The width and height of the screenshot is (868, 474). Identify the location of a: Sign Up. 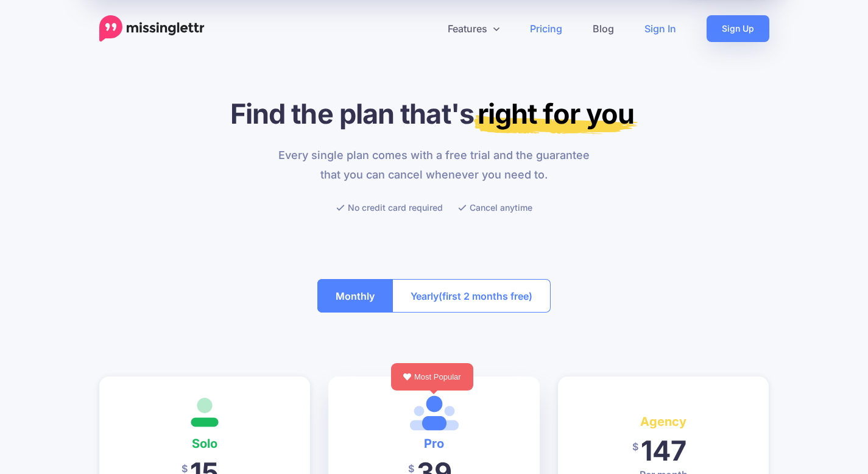
(738, 29).